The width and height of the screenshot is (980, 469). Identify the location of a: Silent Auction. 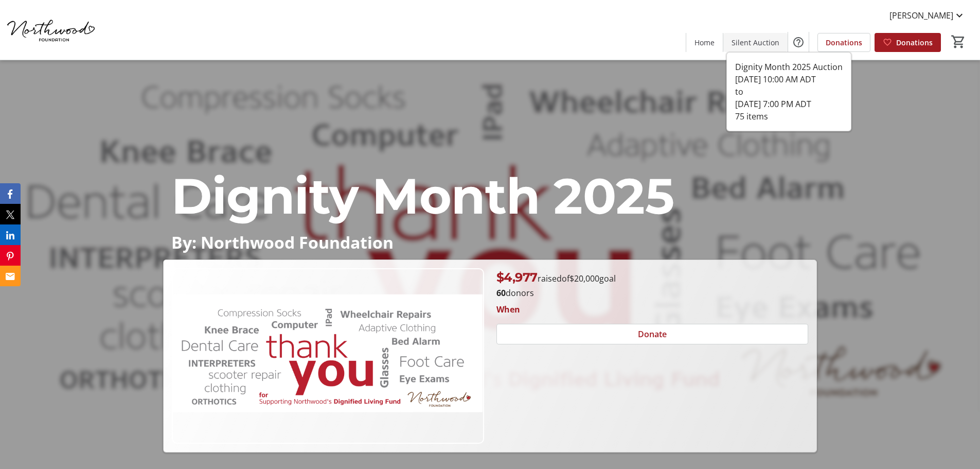
(755, 42).